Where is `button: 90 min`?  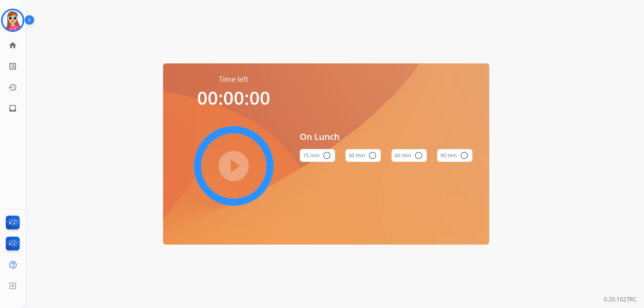 button: 90 min is located at coordinates (455, 156).